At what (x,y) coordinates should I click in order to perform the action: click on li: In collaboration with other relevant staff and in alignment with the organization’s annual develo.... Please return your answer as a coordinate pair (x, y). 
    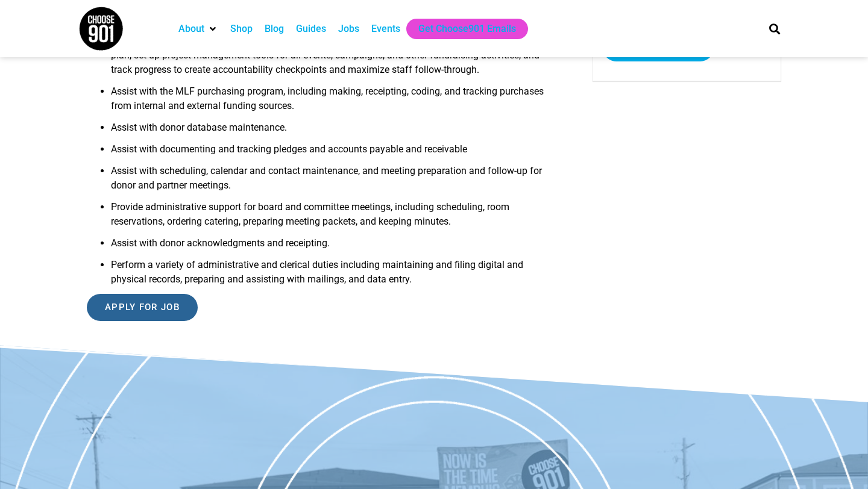
    Looking at the image, I should click on (334, 59).